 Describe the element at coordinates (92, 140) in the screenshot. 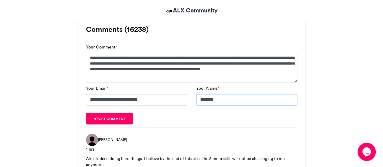

I see `img: Benson` at that location.